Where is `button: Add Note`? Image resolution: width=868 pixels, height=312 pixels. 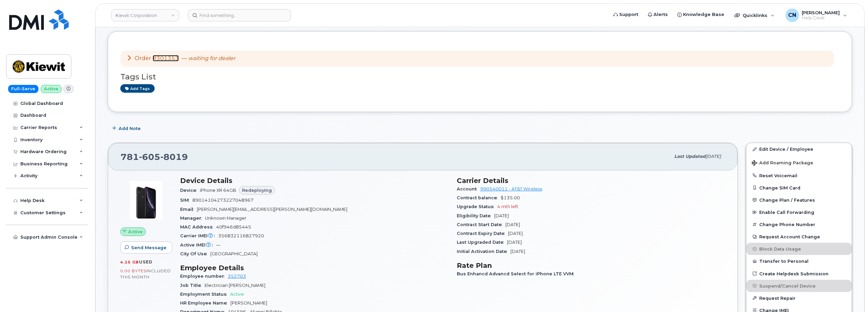 button: Add Note is located at coordinates (127, 128).